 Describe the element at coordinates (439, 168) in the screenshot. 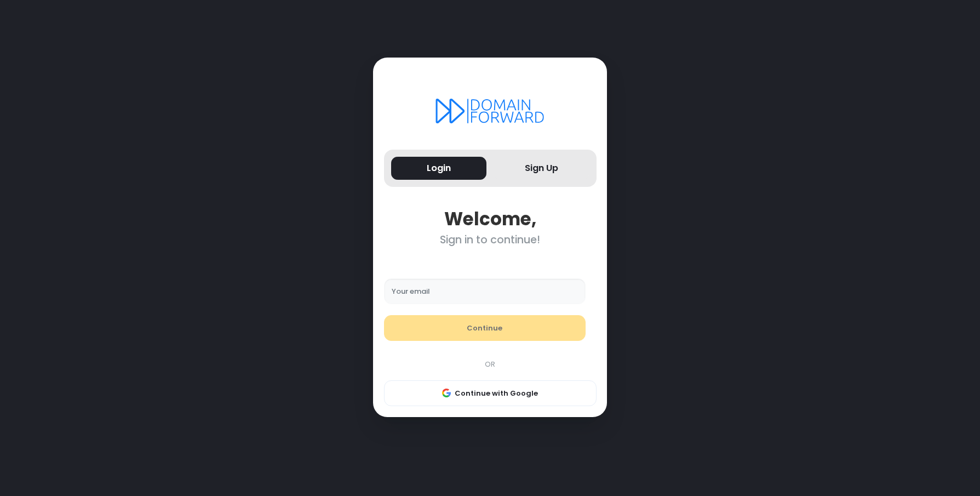

I see `button: Login` at that location.